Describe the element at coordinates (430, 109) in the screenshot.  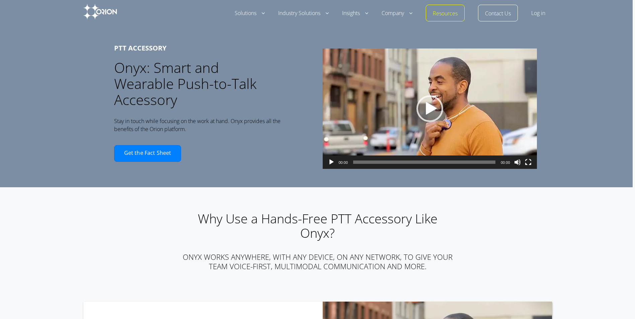
I see `div: Play` at that location.